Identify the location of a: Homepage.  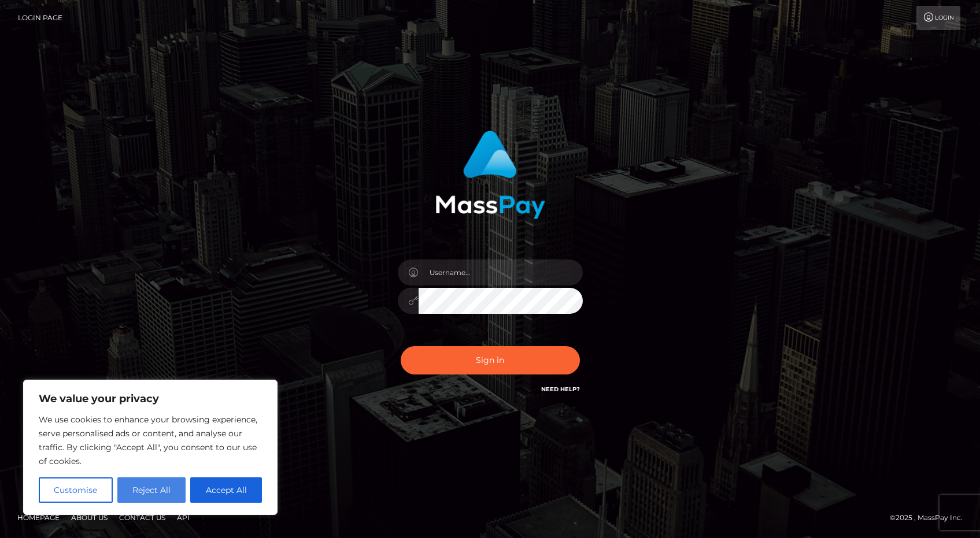
(38, 517).